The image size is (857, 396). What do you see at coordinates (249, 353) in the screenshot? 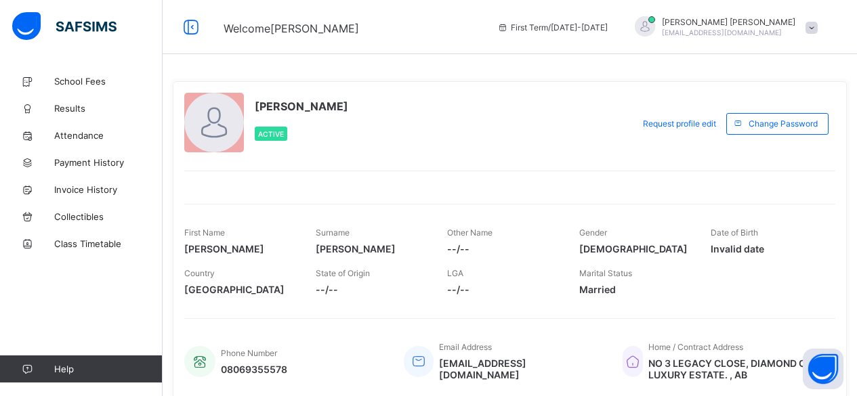
I see `span: Phone Number` at bounding box center [249, 353].